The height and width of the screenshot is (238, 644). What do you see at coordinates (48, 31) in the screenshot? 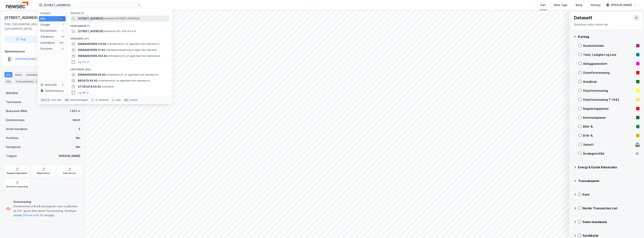
I see `div: Eiendommer` at bounding box center [48, 31].